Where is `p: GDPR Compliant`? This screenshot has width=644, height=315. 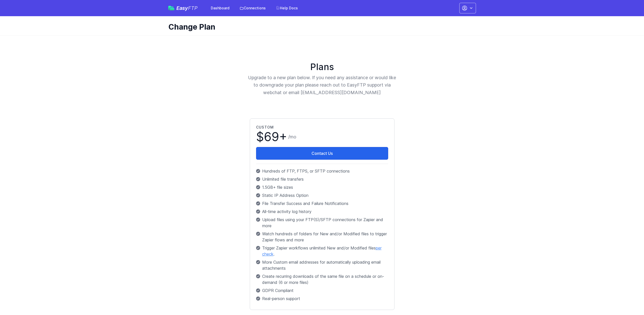 p: GDPR Compliant is located at coordinates (322, 290).